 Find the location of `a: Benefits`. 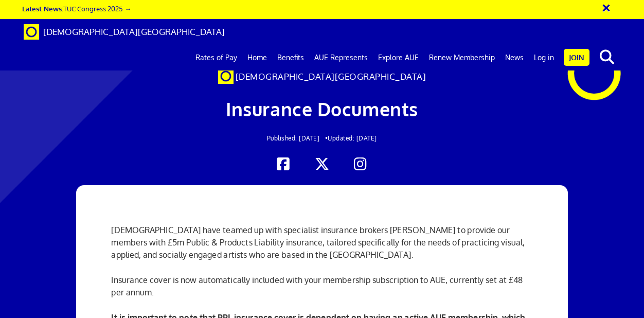

a: Benefits is located at coordinates (290, 58).